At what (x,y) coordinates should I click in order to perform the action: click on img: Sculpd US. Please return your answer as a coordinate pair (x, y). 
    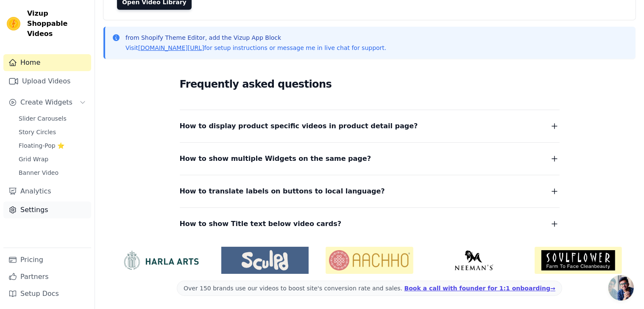
    Looking at the image, I should click on (265, 260).